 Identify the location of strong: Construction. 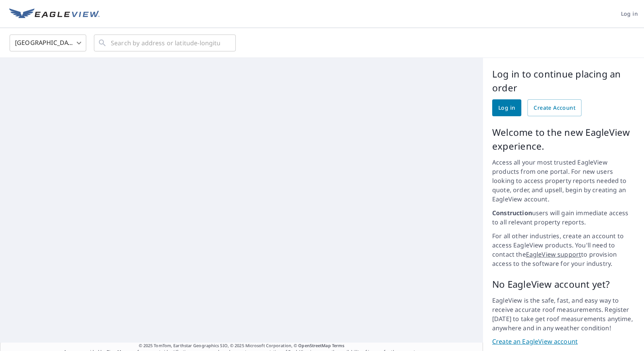
(512, 213).